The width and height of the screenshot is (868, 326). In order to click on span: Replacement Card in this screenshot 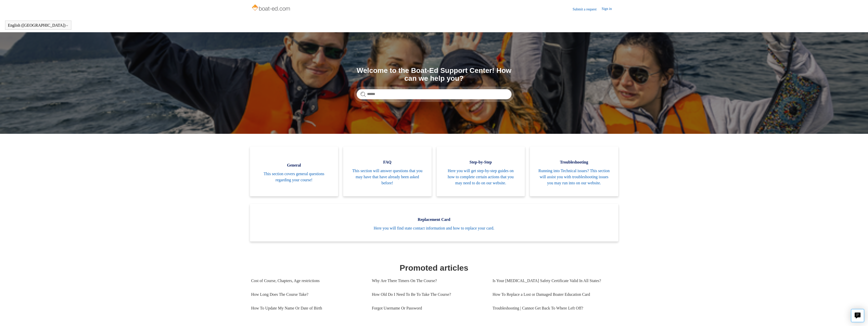, I will do `click(434, 219)`.